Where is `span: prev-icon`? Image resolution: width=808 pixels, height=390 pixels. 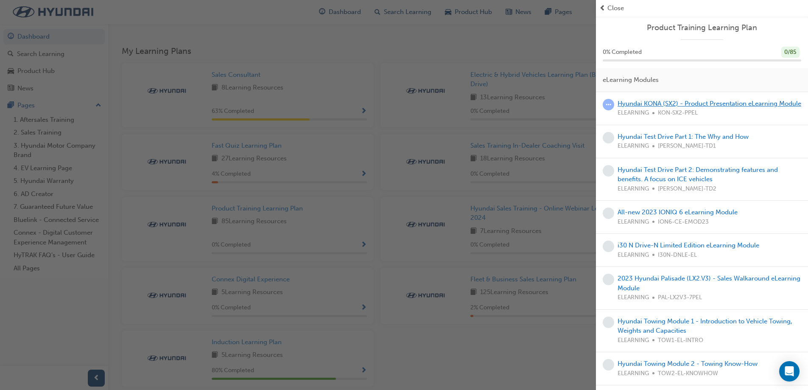 span: prev-icon is located at coordinates (602, 8).